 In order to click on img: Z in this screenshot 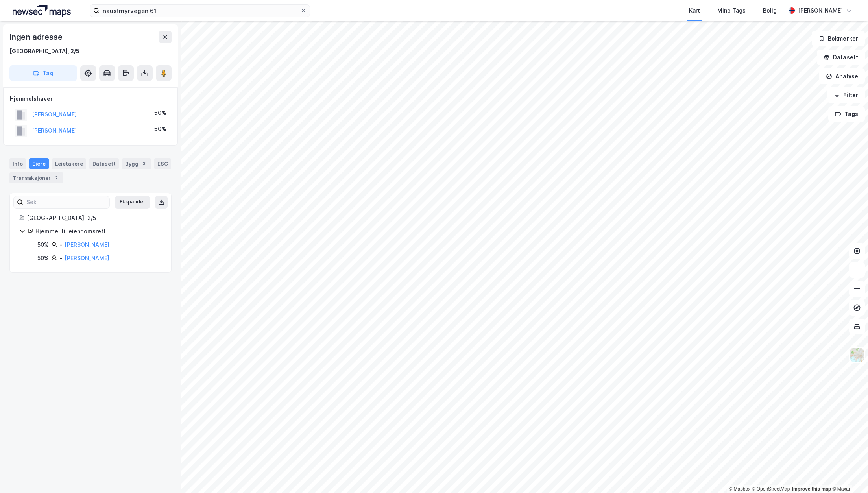, I will do `click(857, 355)`.